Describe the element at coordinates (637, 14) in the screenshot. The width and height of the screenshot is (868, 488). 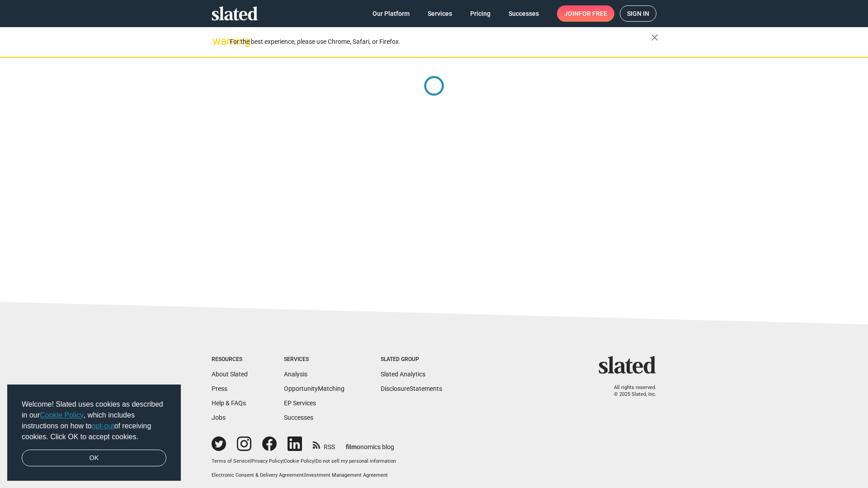
I see `span: Sign in` at that location.